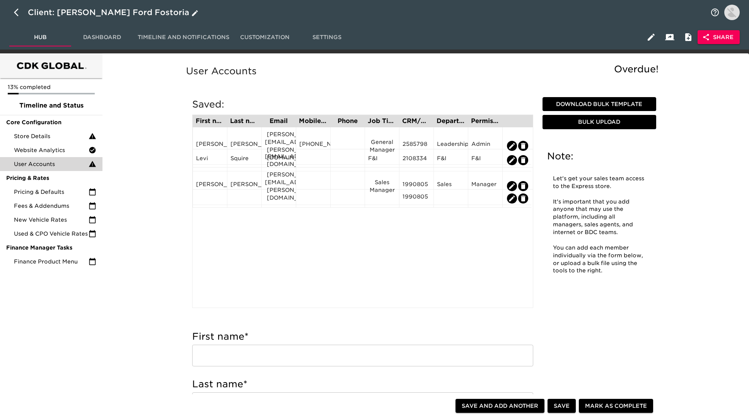  What do you see at coordinates (51, 206) in the screenshot?
I see `span: Fees & Addendums` at bounding box center [51, 206].